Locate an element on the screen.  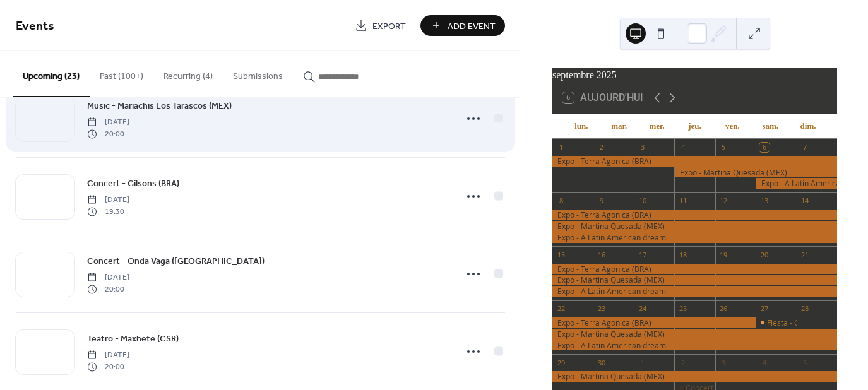
span: Export is located at coordinates (389, 26).